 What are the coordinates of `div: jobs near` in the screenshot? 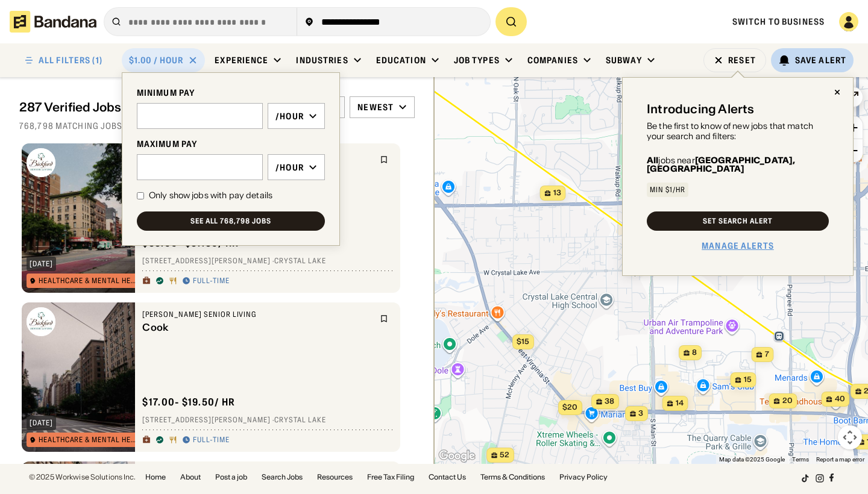 It's located at (739, 165).